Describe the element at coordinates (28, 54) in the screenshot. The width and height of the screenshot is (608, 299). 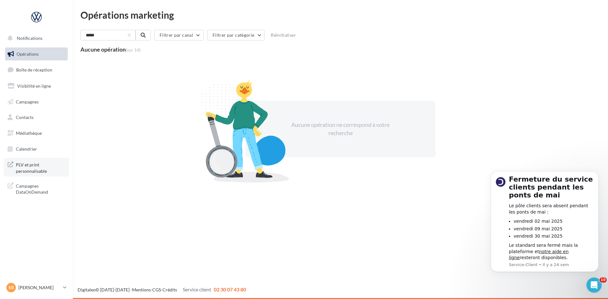
I see `span: Opérations` at that location.